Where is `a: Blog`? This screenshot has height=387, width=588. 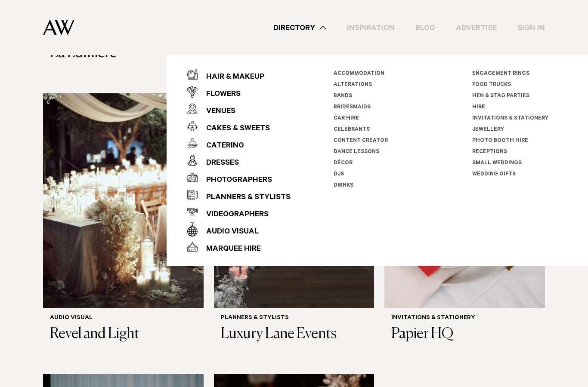 a: Blog is located at coordinates (425, 28).